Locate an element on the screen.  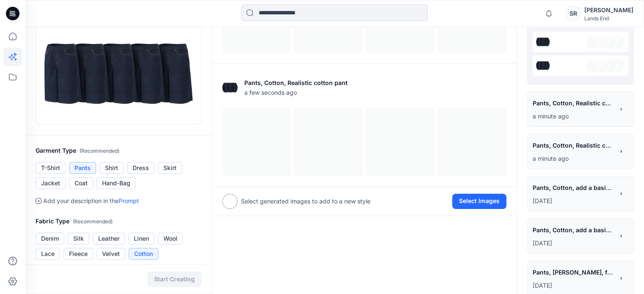
p: Select generated images to add to a new style is located at coordinates (306, 202).